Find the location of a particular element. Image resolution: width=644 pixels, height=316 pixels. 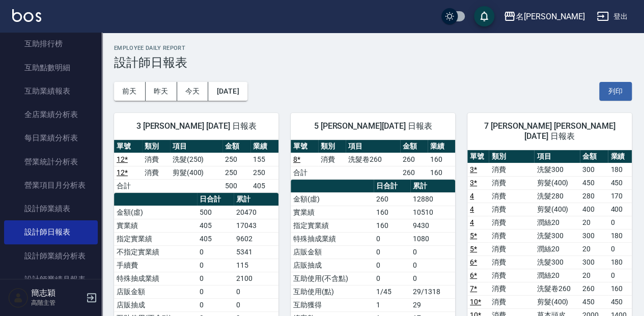

img: Logo is located at coordinates (26, 15).